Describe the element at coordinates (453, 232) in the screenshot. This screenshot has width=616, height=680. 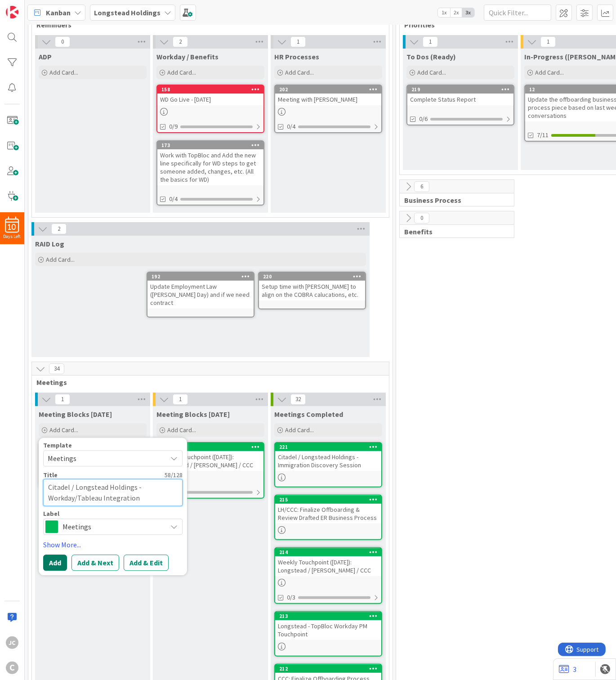
I see `span: Benefits` at that location.